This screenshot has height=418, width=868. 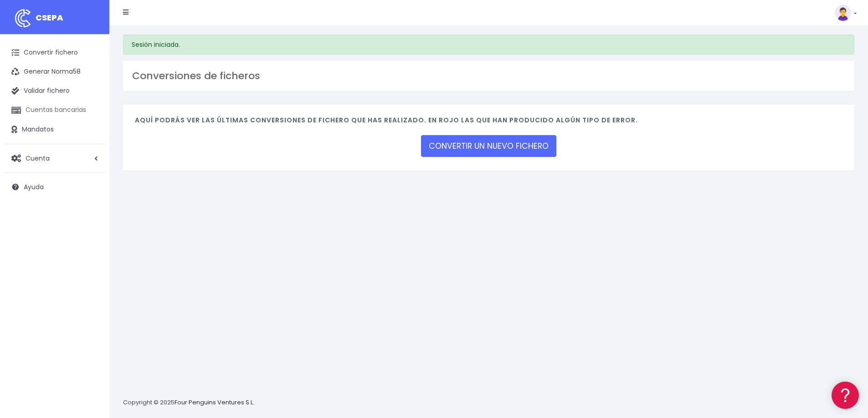 What do you see at coordinates (55, 187) in the screenshot?
I see `a: Ayuda` at bounding box center [55, 187].